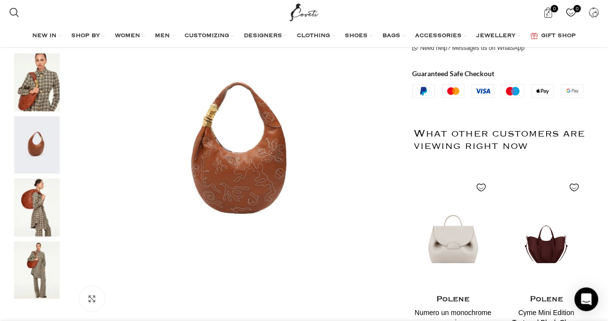 This screenshot has width=608, height=321. Describe the element at coordinates (130, 36) in the screenshot. I see `a: WOMEN` at that location.